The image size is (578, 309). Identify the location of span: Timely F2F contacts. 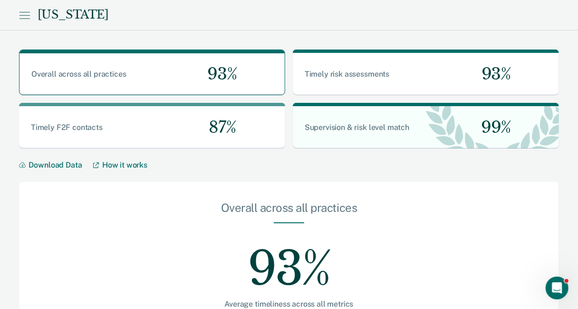
(67, 127).